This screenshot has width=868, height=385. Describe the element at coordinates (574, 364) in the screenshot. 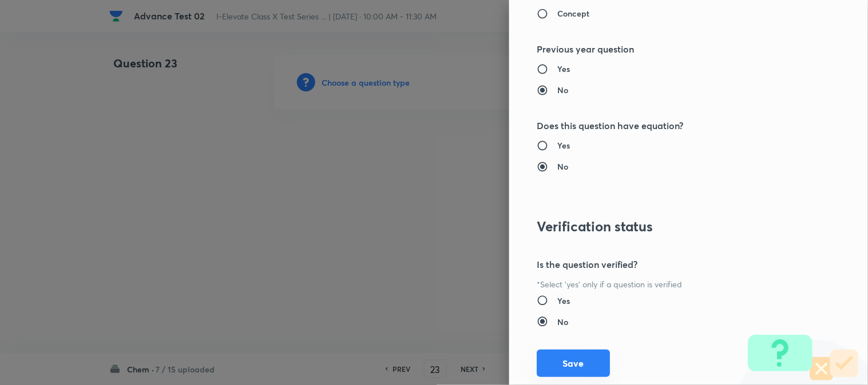

I see `button: Save` at that location.